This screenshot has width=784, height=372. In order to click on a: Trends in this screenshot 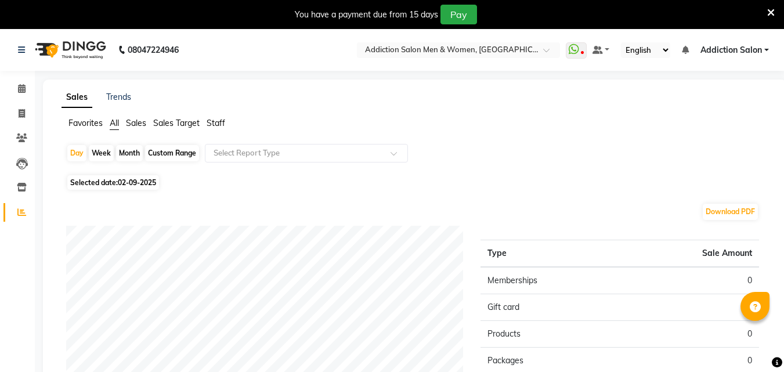, I will do `click(118, 97)`.